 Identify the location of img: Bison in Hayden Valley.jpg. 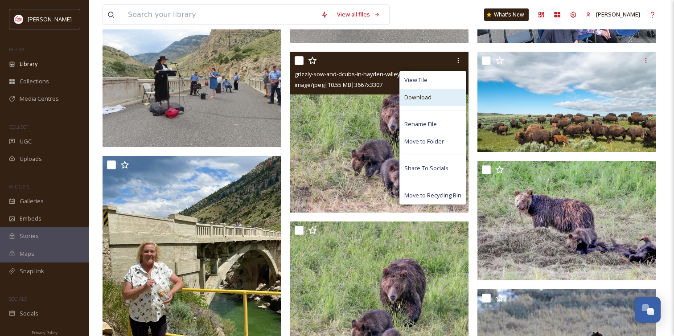
(566, 102).